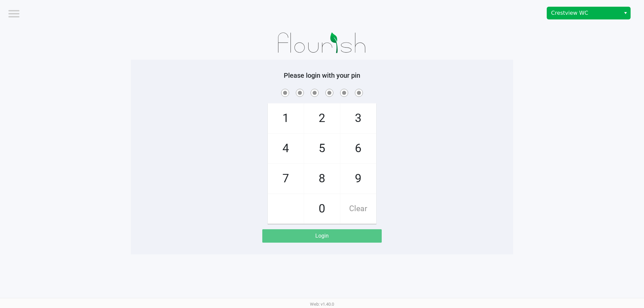 The height and width of the screenshot is (308, 644). I want to click on span: 0, so click(322, 209).